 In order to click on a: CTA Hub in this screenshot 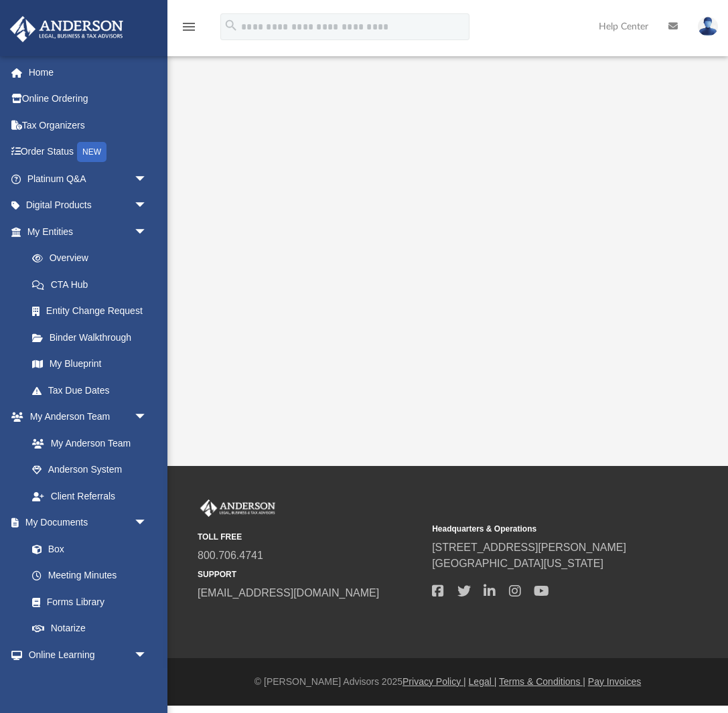, I will do `click(93, 285)`.